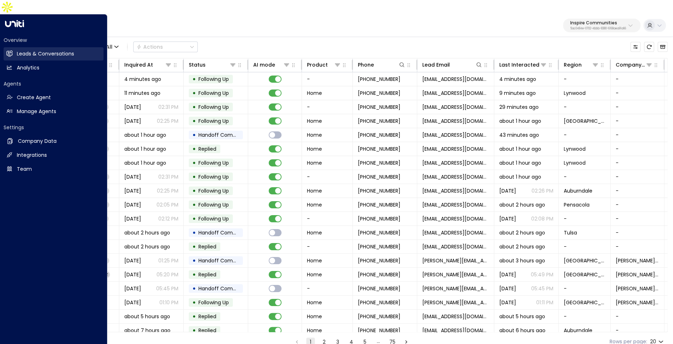 The width and height of the screenshot is (673, 344). I want to click on span: Auburndale, so click(578, 331).